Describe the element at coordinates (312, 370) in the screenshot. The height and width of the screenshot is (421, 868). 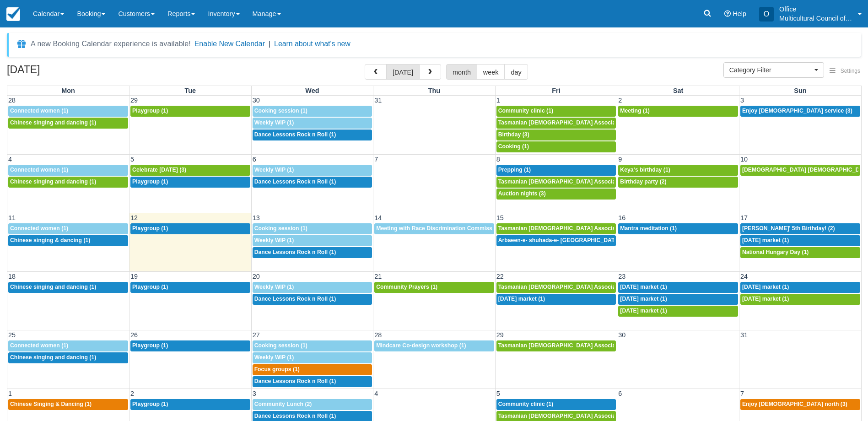
I see `a: Focus groups (1)` at that location.